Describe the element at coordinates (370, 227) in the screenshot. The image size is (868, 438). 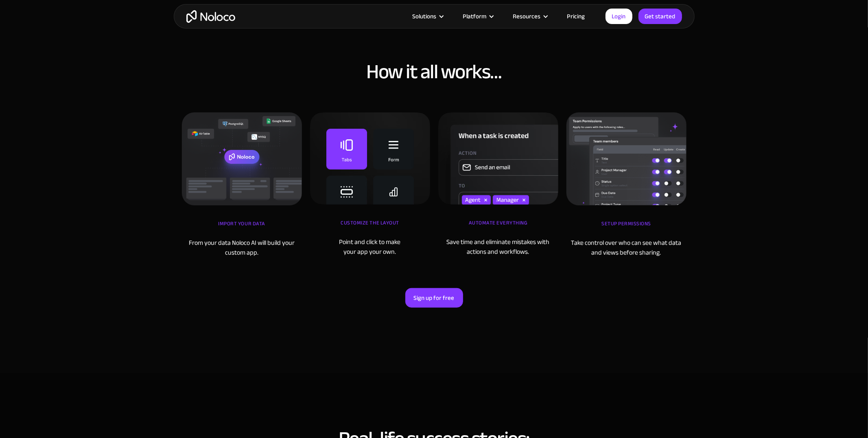
I see `div: Customize the layout` at that location.